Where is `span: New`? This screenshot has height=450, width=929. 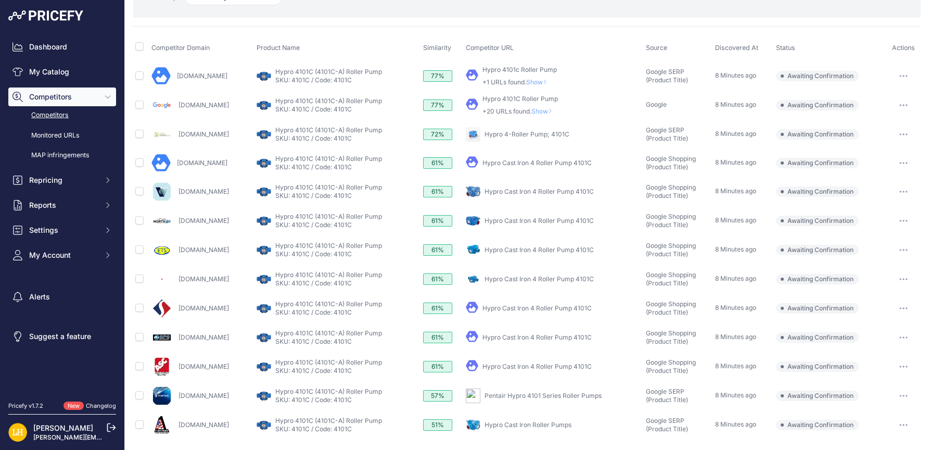
span: New is located at coordinates (73, 405).